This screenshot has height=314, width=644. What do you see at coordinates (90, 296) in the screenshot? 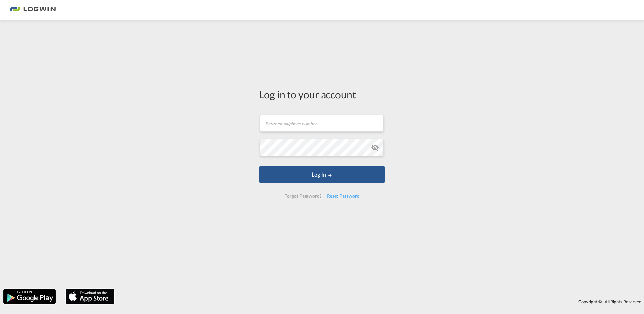
I see `img: apple.png` at bounding box center [90, 296].